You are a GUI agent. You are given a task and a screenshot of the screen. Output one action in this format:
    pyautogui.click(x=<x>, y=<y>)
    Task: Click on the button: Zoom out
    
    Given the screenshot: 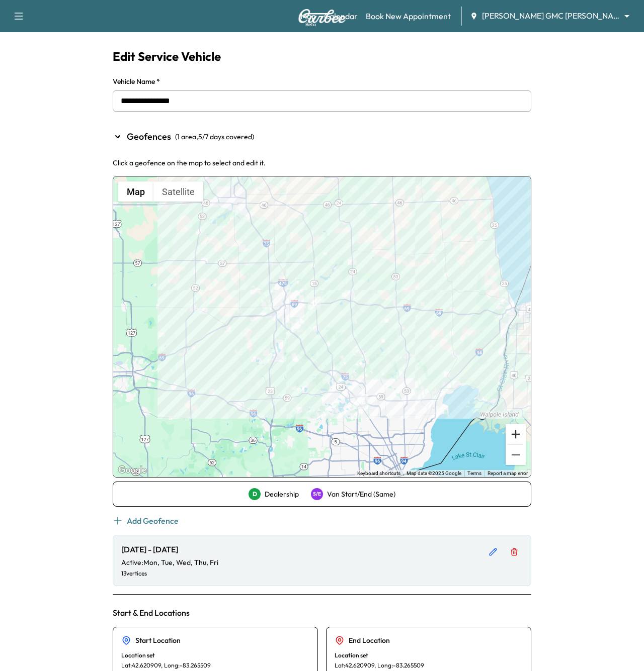 What is the action you would take?
    pyautogui.click(x=516, y=455)
    